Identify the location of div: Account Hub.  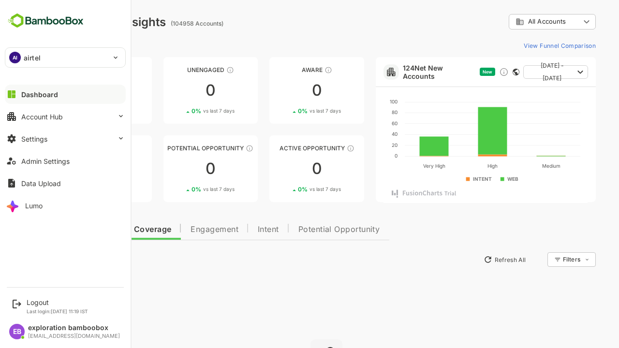
(42, 117).